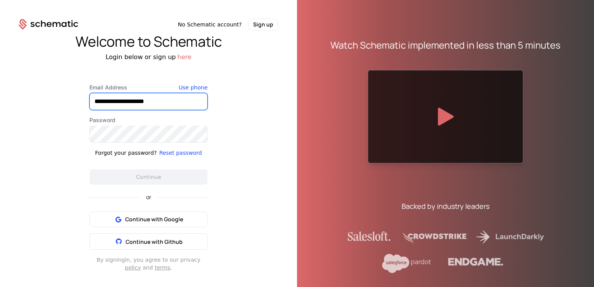  Describe the element at coordinates (149, 177) in the screenshot. I see `button: Continue` at that location.